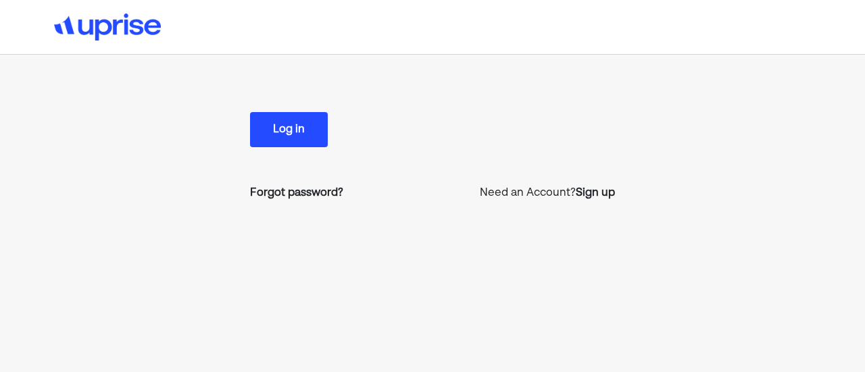 This screenshot has width=865, height=372. I want to click on button: Log in, so click(289, 130).